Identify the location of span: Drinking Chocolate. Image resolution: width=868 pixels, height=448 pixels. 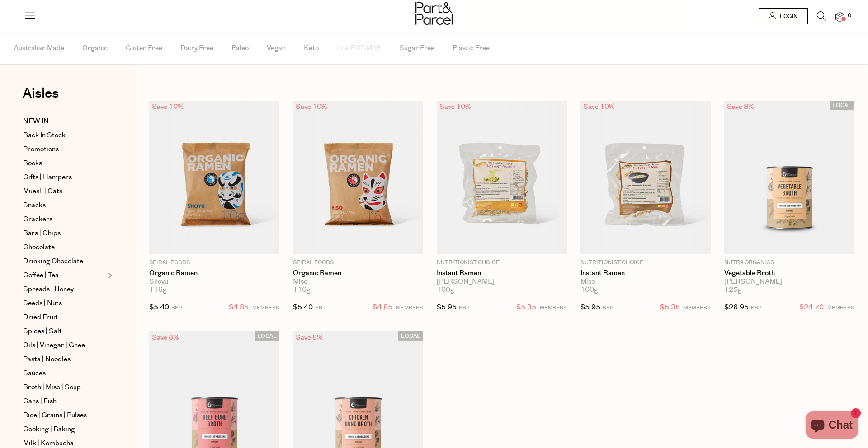
(53, 262).